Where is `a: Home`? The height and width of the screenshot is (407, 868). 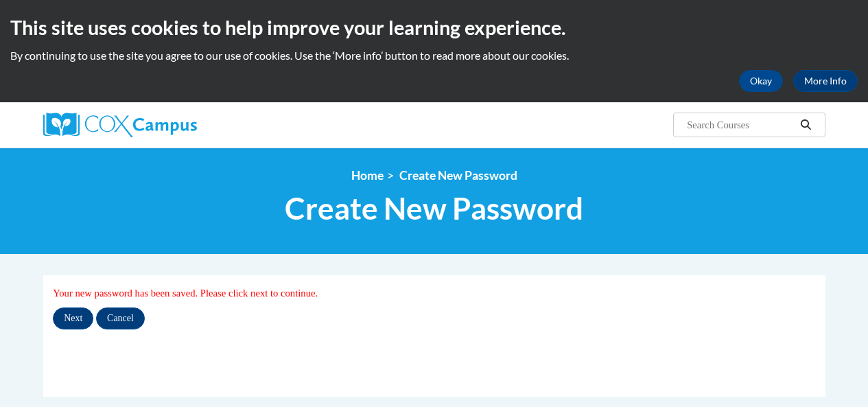
a: Home is located at coordinates (367, 175).